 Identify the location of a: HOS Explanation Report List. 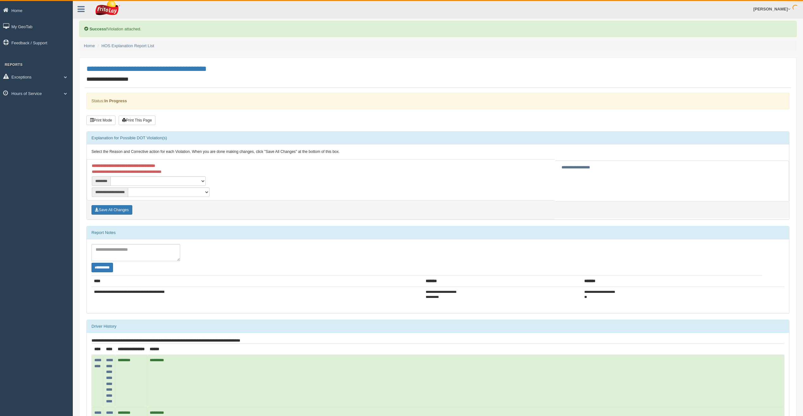
(128, 46).